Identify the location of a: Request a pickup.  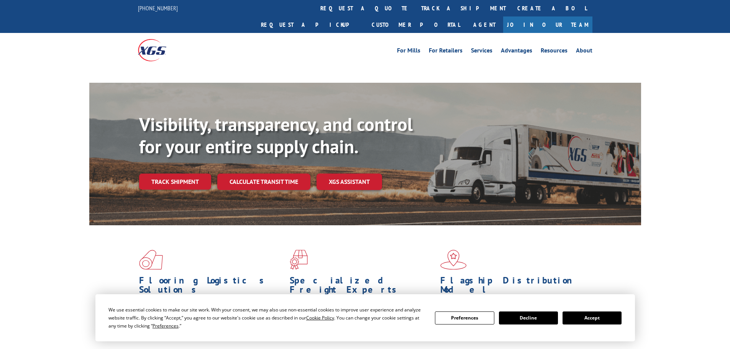
(310, 25).